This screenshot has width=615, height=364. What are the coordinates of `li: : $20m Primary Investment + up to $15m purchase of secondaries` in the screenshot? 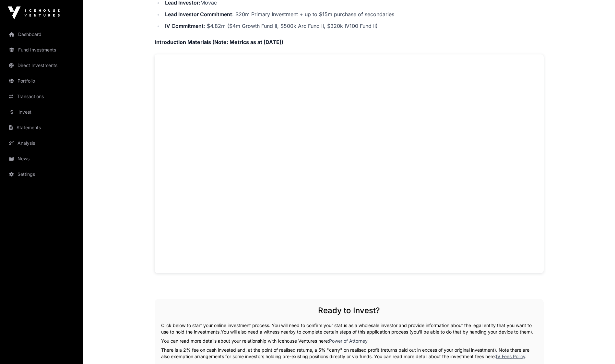 It's located at (353, 14).